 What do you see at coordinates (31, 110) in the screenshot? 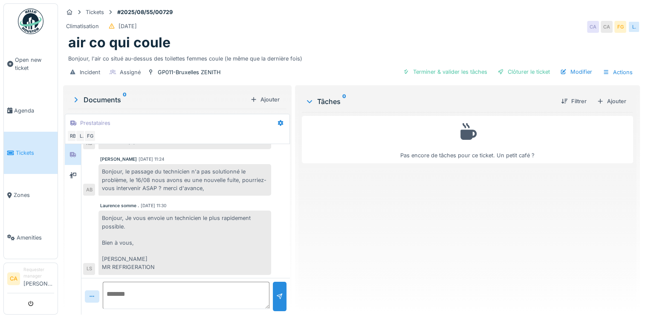
I see `a: Agenda` at bounding box center [31, 110].